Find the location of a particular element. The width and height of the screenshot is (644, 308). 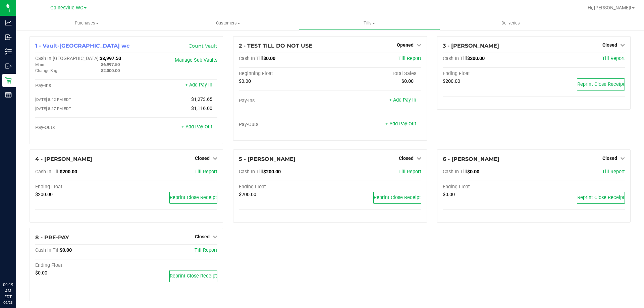

span: Tills is located at coordinates (369, 23).